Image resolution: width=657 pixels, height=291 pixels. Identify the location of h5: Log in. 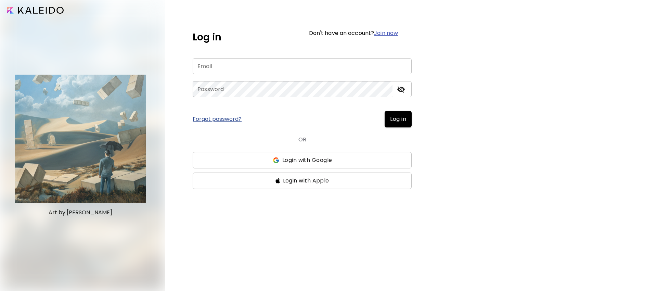
(207, 37).